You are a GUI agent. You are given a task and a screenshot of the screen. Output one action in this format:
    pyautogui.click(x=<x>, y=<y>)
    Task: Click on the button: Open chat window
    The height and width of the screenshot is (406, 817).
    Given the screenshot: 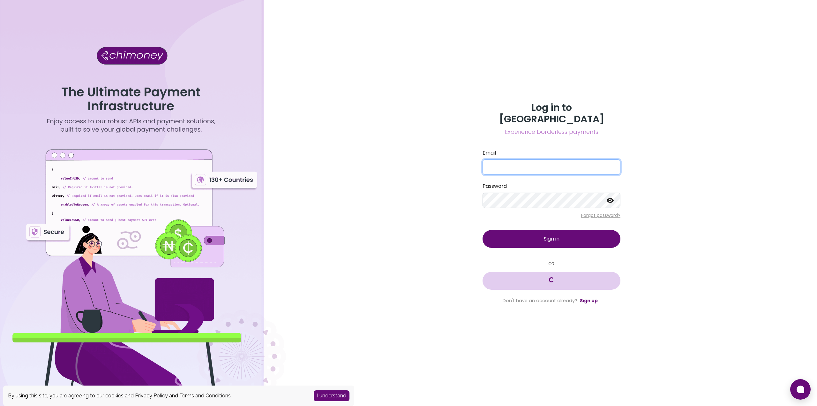 What is the action you would take?
    pyautogui.click(x=801, y=389)
    